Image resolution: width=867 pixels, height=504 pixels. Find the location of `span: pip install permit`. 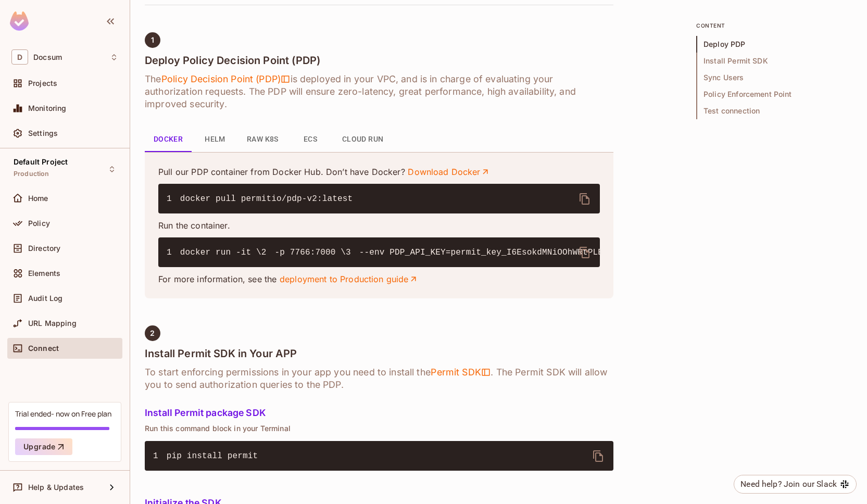

span: pip install permit is located at coordinates (213, 456).